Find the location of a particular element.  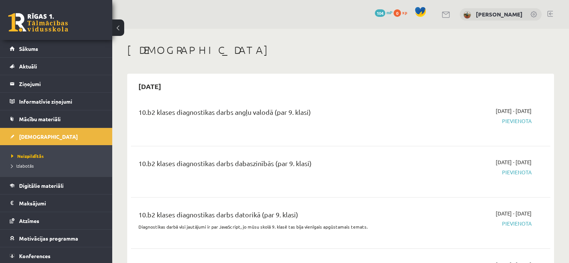

a: 0 xp is located at coordinates (402, 12).